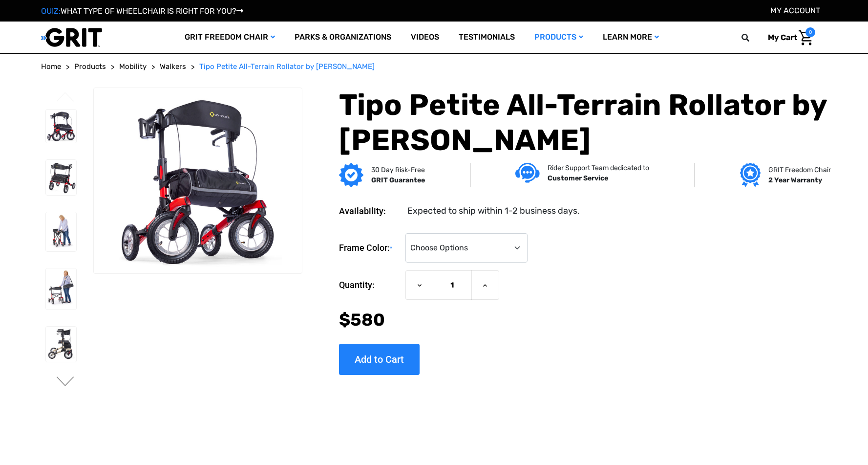  Describe the element at coordinates (51, 11) in the screenshot. I see `span: QUIZ:` at that location.